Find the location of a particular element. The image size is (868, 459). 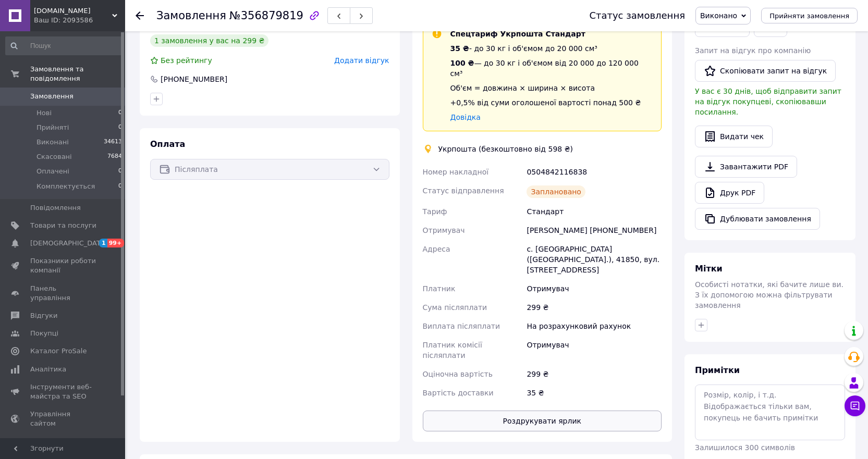

span: Без рейтингу is located at coordinates (186, 61).